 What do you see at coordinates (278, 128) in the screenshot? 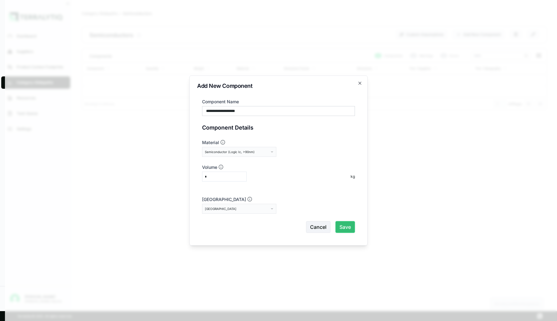
I see `div: Component Details` at bounding box center [278, 128].